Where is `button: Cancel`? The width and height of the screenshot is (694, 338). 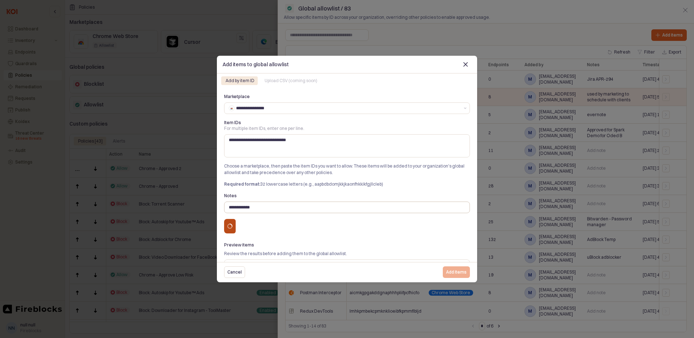
button: Cancel is located at coordinates (235, 272).